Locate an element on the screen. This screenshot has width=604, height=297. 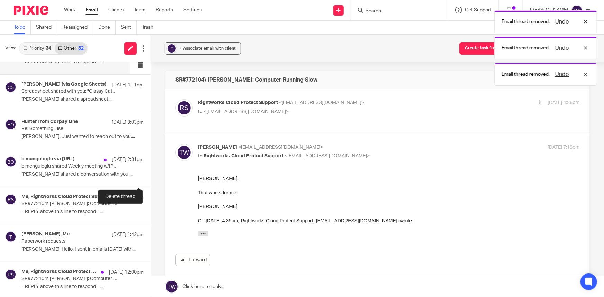
a: Forward is located at coordinates (193, 260).